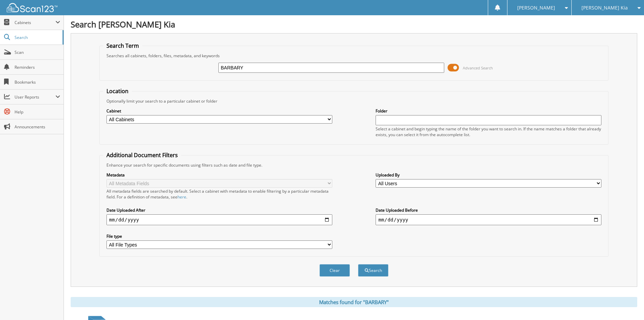  I want to click on img: scan123-logo-white.svg, so click(33, 8).